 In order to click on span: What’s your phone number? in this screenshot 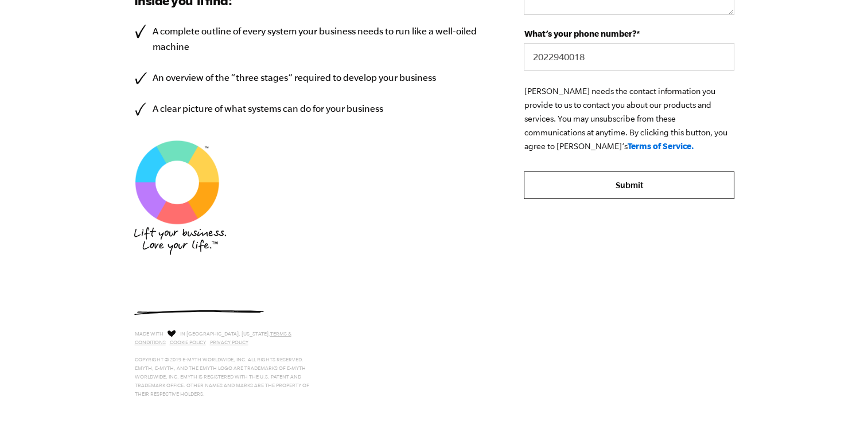, I will do `click(579, 33)`.